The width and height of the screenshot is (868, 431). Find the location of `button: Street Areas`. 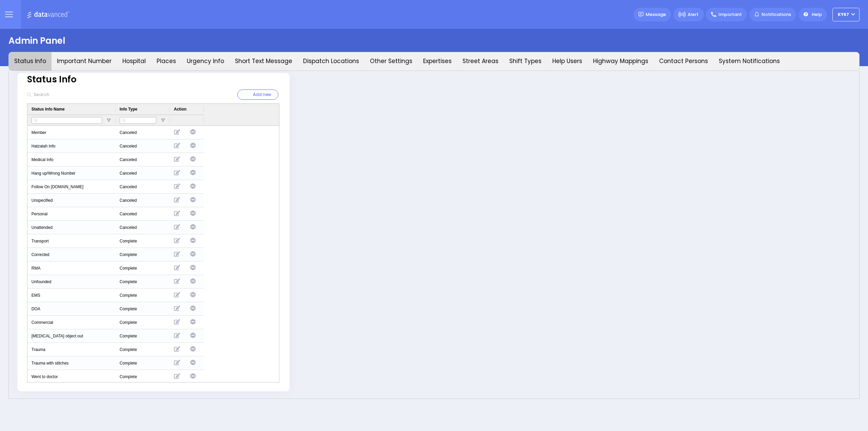

button: Street Areas is located at coordinates (481, 61).